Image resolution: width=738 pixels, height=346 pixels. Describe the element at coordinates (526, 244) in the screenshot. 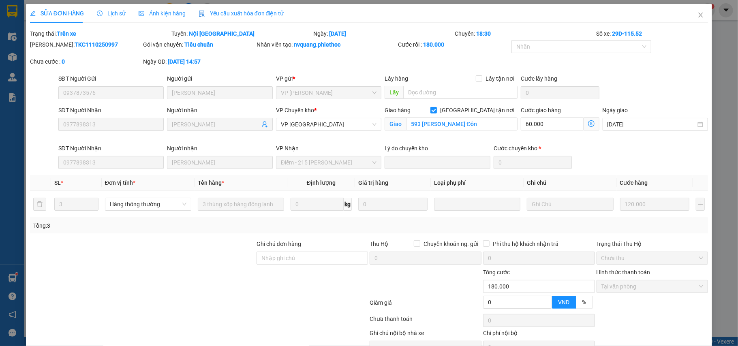

I see `span: Phí thu hộ khách nhận trả` at that location.